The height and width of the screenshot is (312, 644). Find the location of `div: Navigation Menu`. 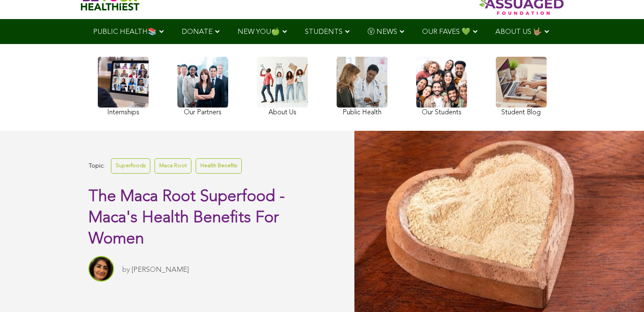

div: Navigation Menu is located at coordinates (322, 31).